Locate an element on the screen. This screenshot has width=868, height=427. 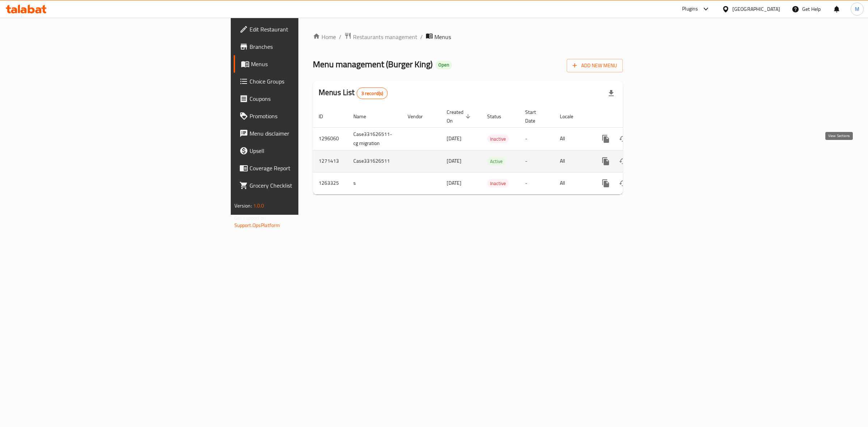
span: Grocery Checklist is located at coordinates (309, 185).